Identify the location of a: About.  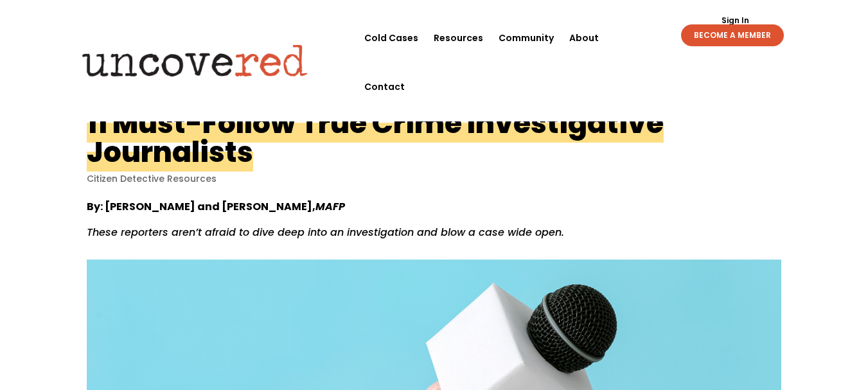
(584, 38).